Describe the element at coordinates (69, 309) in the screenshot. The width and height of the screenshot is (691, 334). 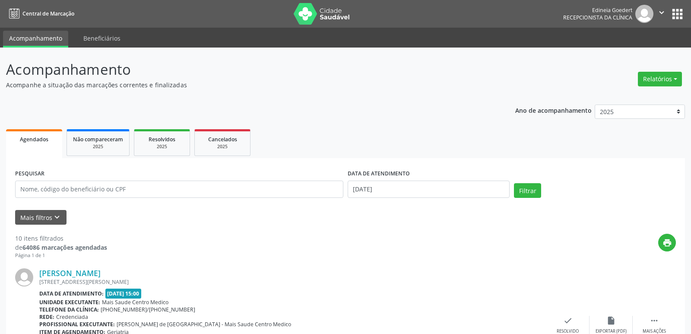
I see `b: Telefone da clínica:` at that location.